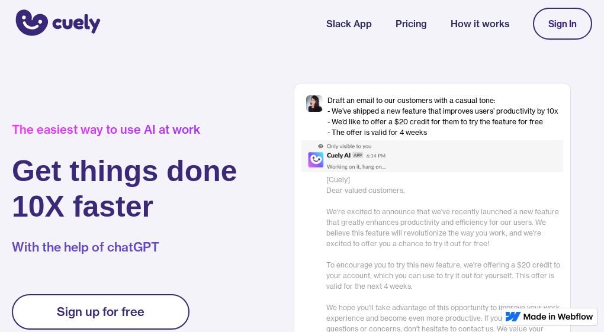 This screenshot has height=332, width=604. What do you see at coordinates (349, 24) in the screenshot?
I see `a: Slack App` at bounding box center [349, 24].